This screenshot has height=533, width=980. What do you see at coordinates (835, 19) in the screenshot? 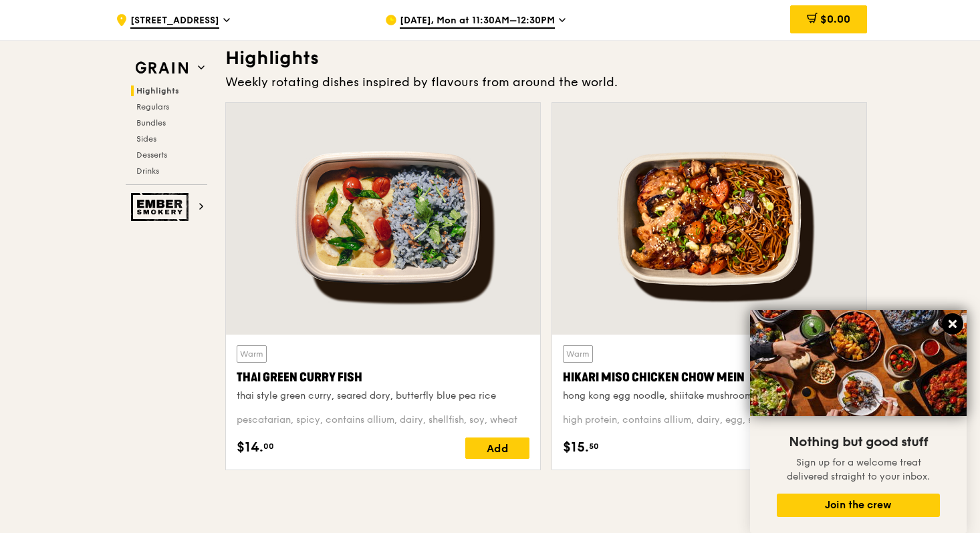
I see `span: $0.00` at bounding box center [835, 19].